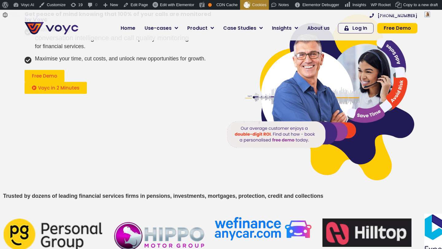  I want to click on span: Home, so click(128, 28).